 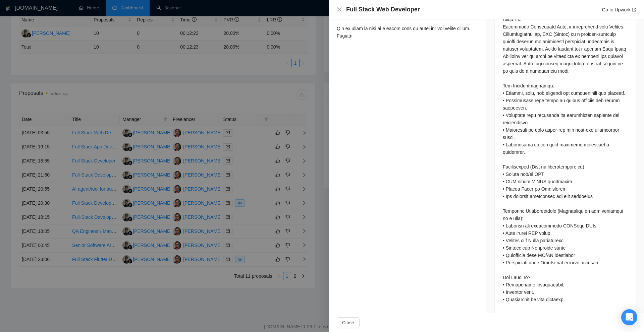 I want to click on span: Close, so click(x=348, y=323).